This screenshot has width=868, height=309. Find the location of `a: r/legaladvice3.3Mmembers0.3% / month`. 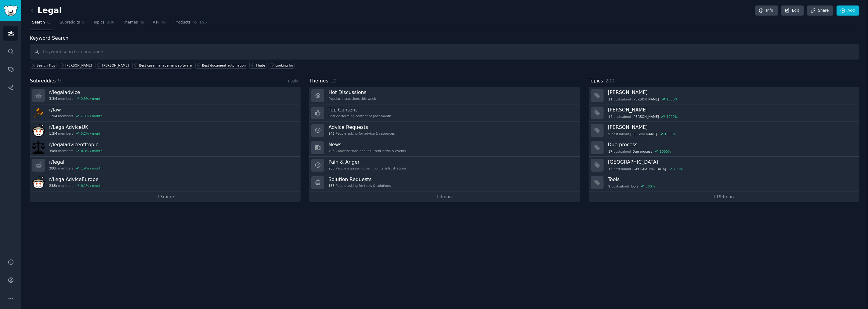

a: r/legaladvice3.3Mmembers0.3% / month is located at coordinates (165, 96).